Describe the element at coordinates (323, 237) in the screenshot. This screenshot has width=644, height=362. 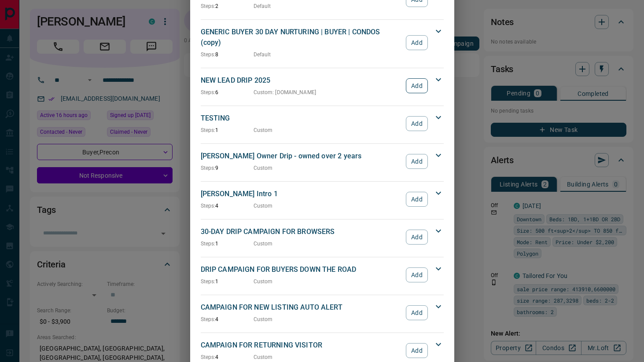
I see `div: 30-DAY DRIP CAMPAIGN FOR BROWSERSSteps:1CustomAdd` at that location.